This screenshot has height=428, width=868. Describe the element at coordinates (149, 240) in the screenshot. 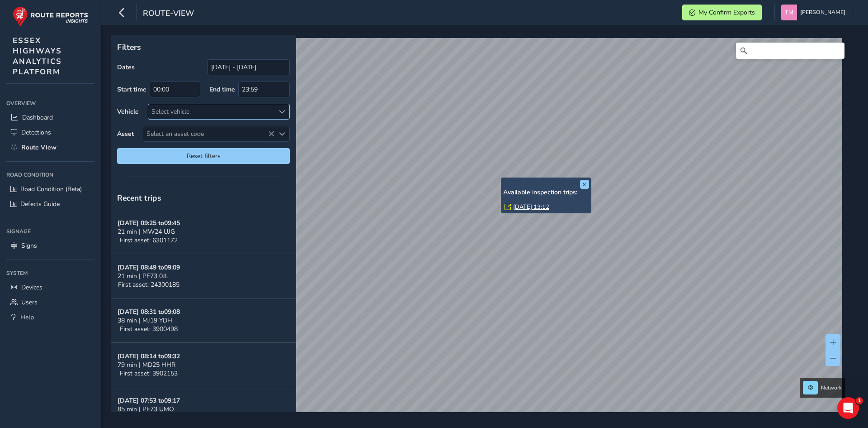

I see `span: First asset: 6301172` at that location.